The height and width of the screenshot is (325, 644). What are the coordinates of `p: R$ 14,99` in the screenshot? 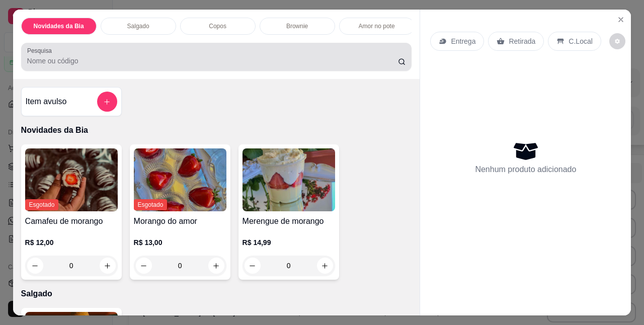 It's located at (289, 242).